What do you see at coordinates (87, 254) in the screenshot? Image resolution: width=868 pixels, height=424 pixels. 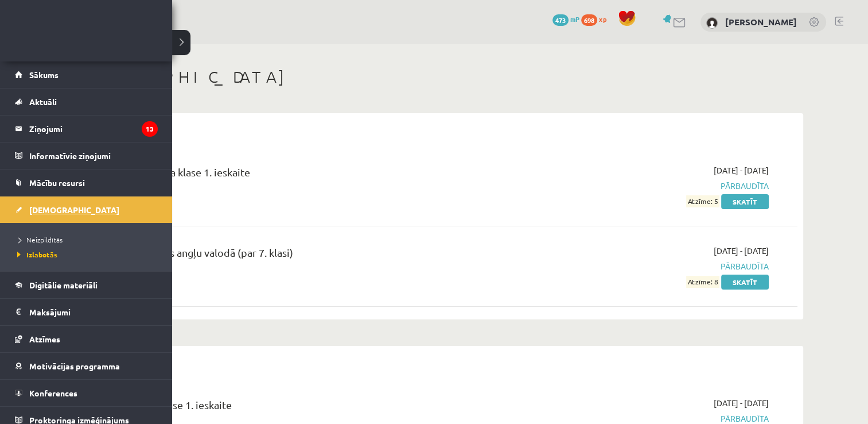 I see `a: Izlabotās` at bounding box center [87, 254].